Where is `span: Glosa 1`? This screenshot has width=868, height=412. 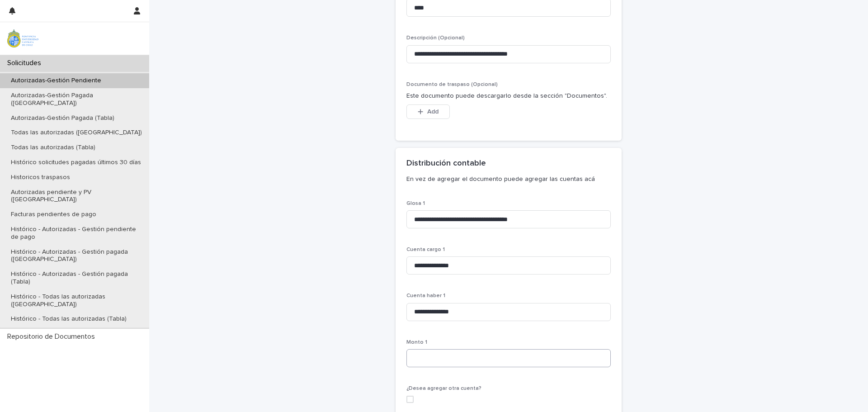
span: Glosa 1 is located at coordinates (416, 203).